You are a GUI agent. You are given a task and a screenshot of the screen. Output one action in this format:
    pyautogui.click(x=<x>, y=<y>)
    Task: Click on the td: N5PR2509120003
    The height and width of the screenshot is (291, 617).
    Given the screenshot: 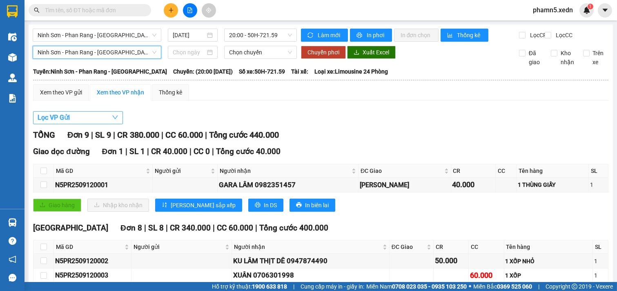 What is the action you would take?
    pyautogui.click(x=93, y=275)
    